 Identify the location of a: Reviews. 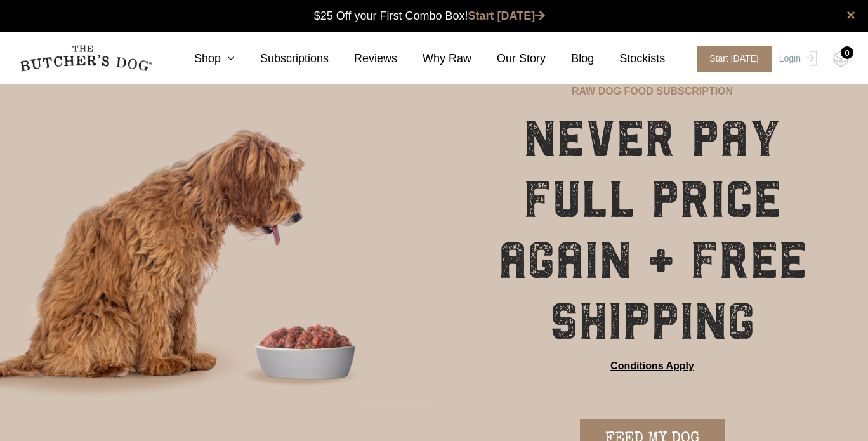
(363, 58).